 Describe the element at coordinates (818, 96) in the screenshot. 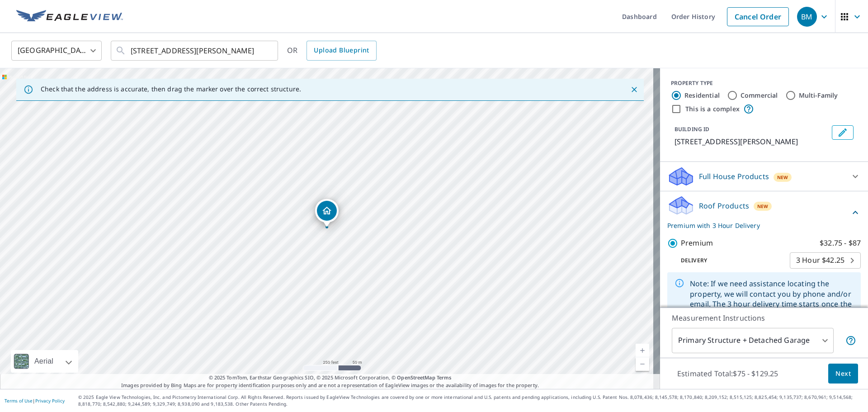

I see `label: Multi-Family` at that location.